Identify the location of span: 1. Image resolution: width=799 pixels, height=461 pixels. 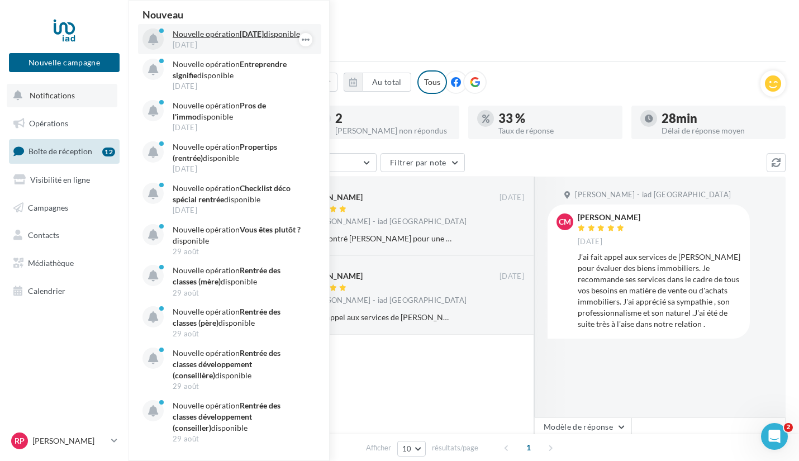
(528, 447).